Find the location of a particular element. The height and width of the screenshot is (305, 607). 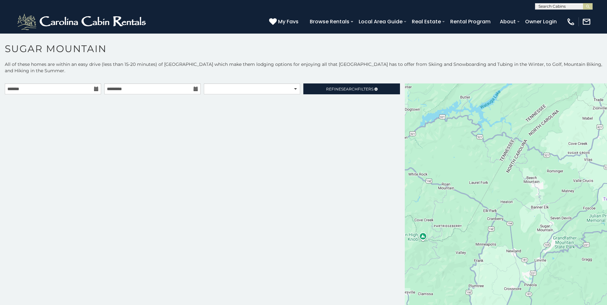

a: Browse Rentals is located at coordinates (330, 21).